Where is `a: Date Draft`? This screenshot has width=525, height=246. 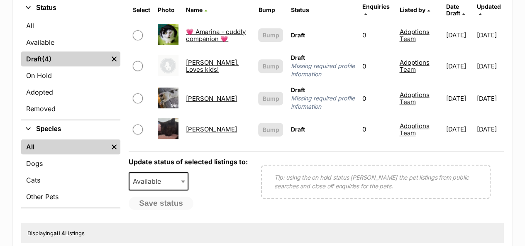
a: Date Draft is located at coordinates (455, 10).